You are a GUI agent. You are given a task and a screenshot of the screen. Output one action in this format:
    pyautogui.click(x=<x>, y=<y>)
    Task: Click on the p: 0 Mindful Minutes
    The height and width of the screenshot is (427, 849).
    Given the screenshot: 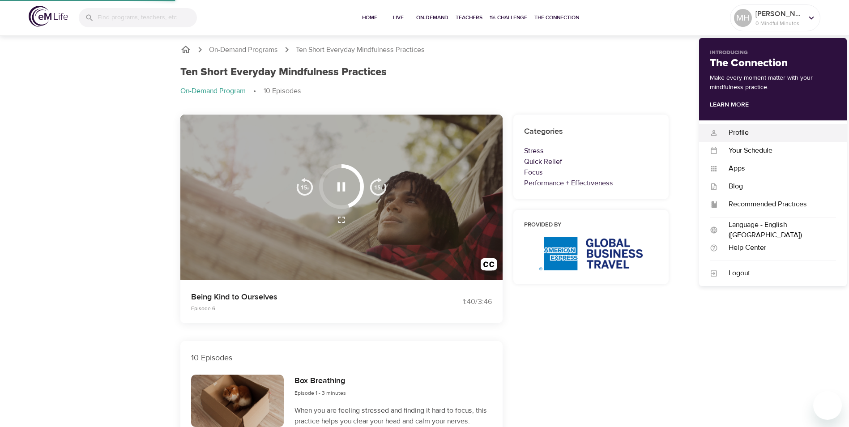 What is the action you would take?
    pyautogui.click(x=779, y=23)
    